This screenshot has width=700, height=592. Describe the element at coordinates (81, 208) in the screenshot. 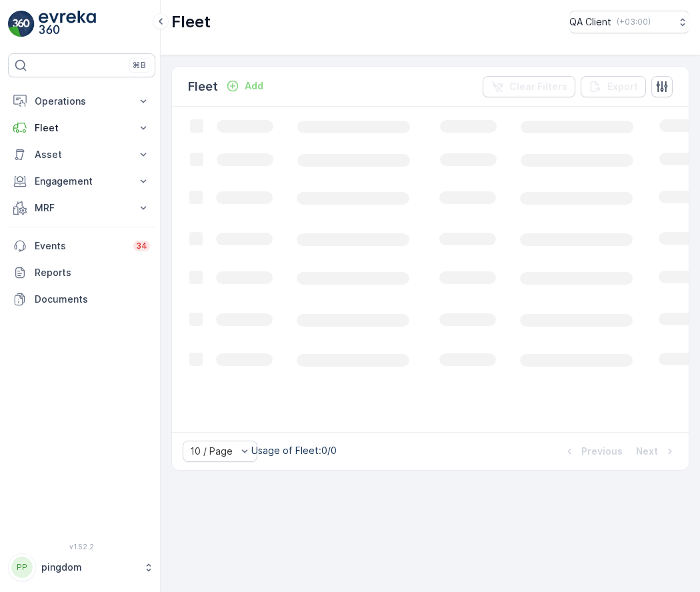

I see `button: MRF` at that location.